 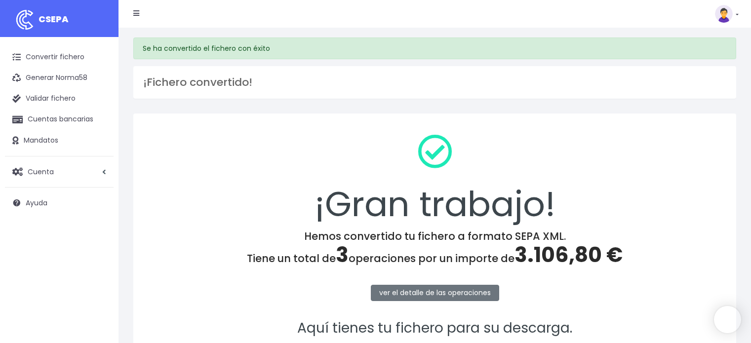 What do you see at coordinates (40, 171) in the screenshot?
I see `span: Cuenta` at bounding box center [40, 171].